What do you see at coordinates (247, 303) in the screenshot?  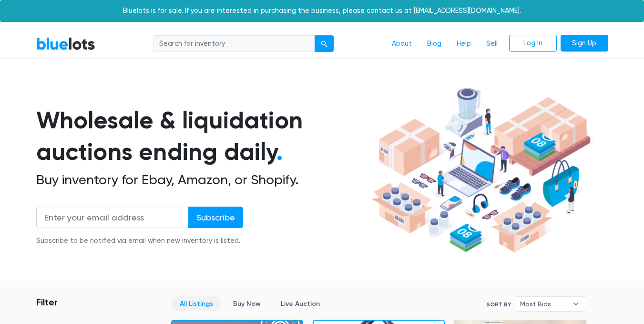 I see `a: Buy Now` at bounding box center [247, 303].